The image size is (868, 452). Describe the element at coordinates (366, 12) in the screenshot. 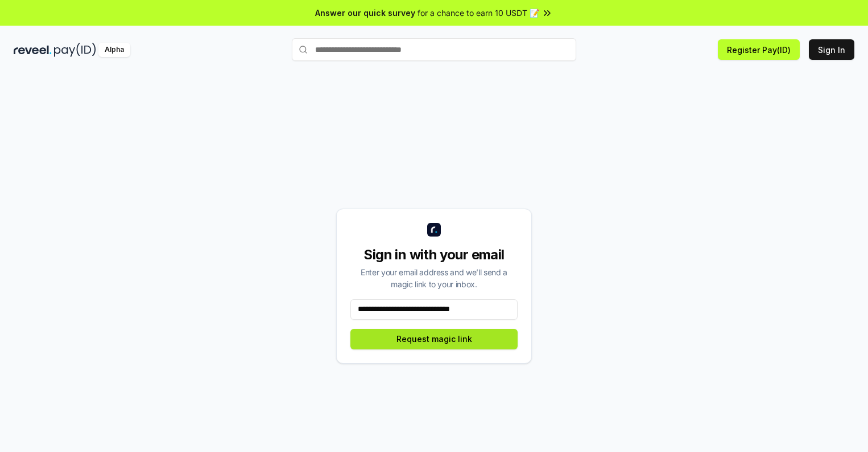

I see `span: Answer our quick survey` at that location.